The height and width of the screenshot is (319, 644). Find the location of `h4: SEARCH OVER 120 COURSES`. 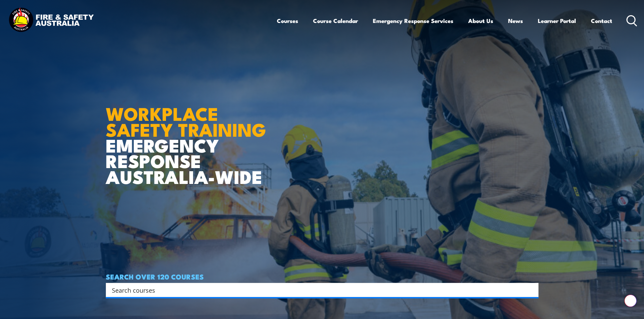

h4: SEARCH OVER 120 COURSES is located at coordinates (322, 277).